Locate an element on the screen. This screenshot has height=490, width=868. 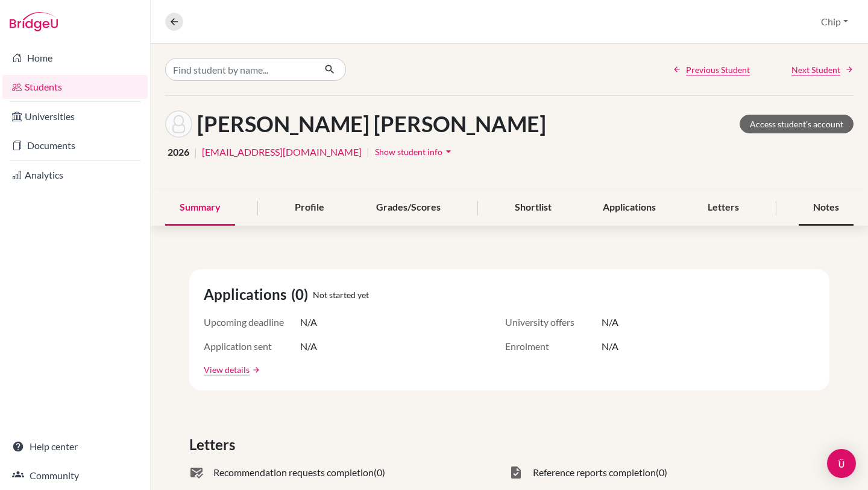
div: Notes is located at coordinates (826, 207).